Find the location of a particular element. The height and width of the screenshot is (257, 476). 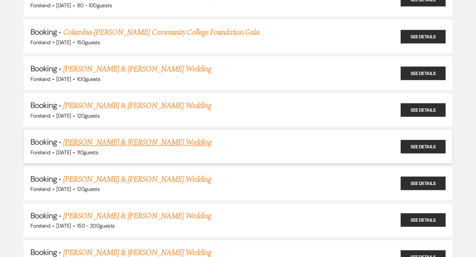

span: 110 guests is located at coordinates (88, 152).